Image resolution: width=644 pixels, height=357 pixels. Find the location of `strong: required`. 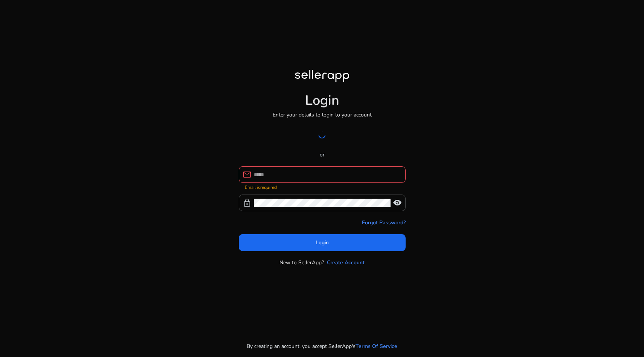

strong: required is located at coordinates (269, 187).